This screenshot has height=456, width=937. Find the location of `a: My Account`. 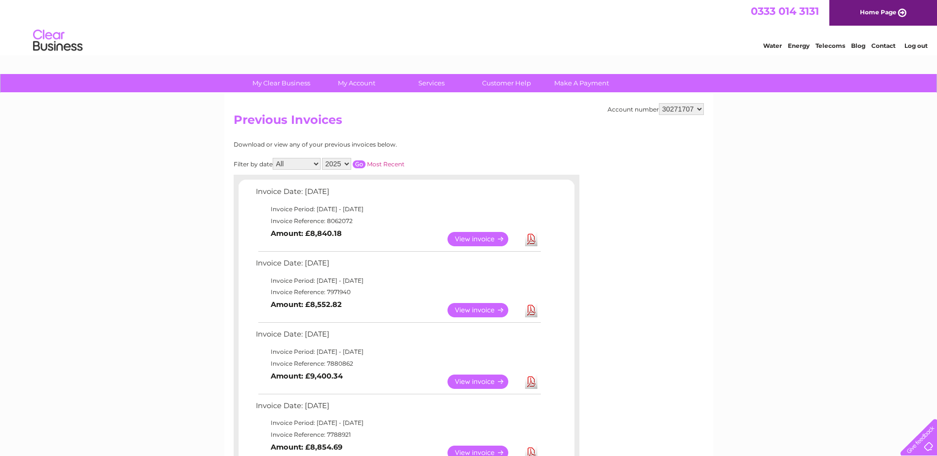

a: My Account is located at coordinates (356, 83).